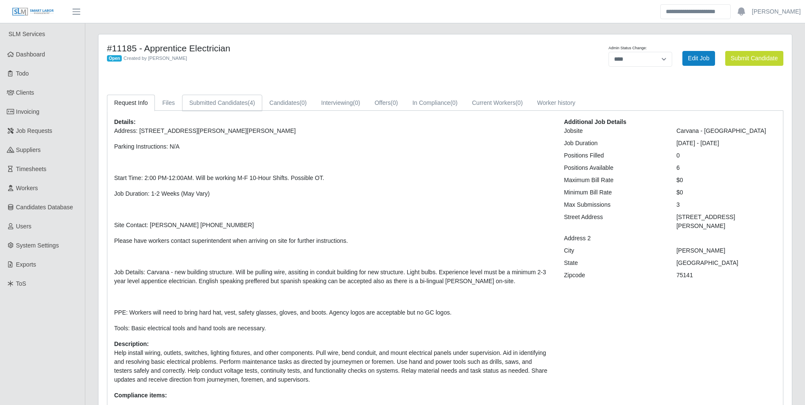 This screenshot has width=805, height=405. What do you see at coordinates (301, 48) in the screenshot?
I see `h4: #11185 - Apprentice Electrician` at bounding box center [301, 48].